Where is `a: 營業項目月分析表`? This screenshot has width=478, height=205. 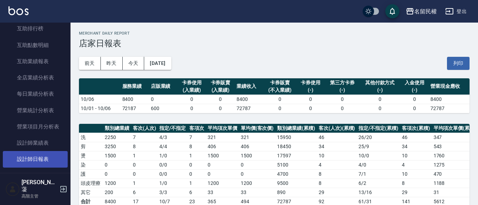 a: 營業項目月分析表 is located at coordinates (35, 126).